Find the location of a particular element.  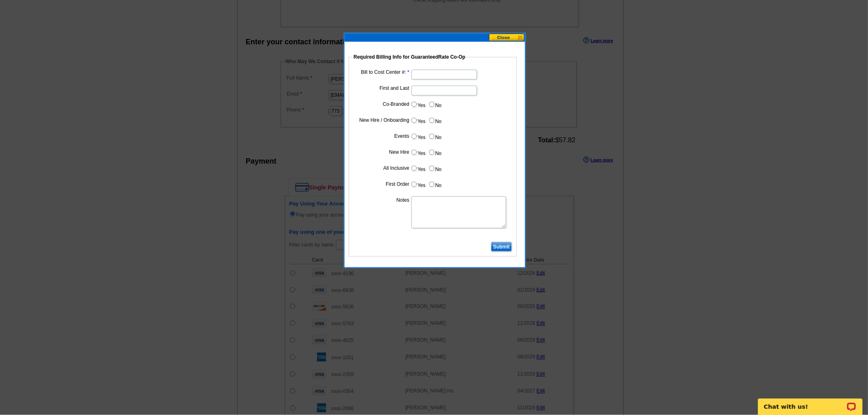

label: First Order is located at coordinates (382, 184).